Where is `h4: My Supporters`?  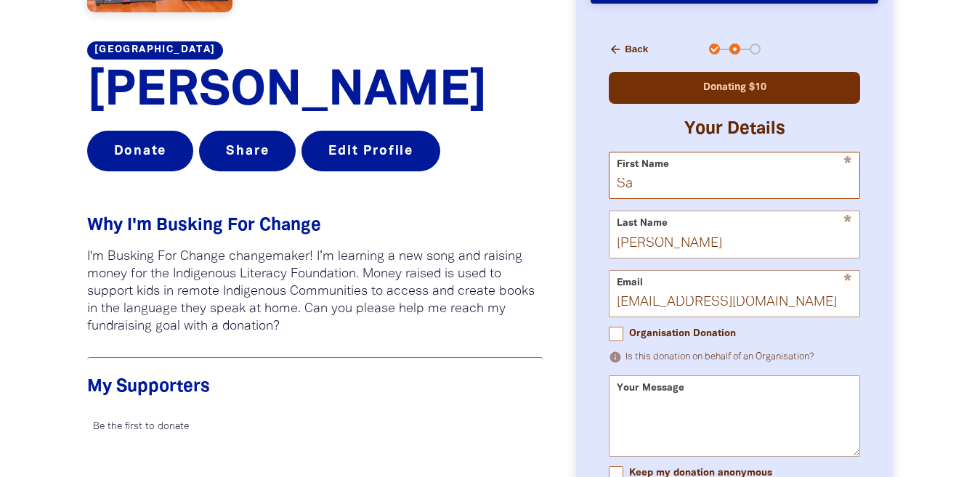 h4: My Supporters is located at coordinates (315, 387).